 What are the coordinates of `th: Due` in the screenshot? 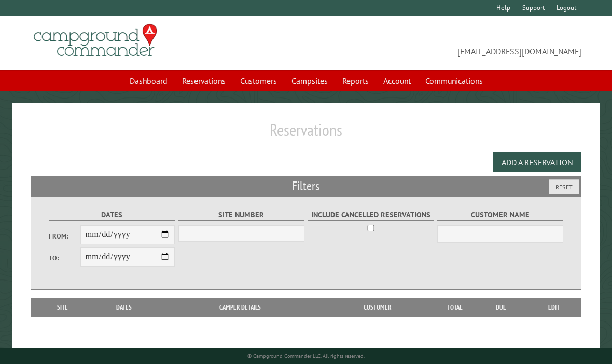 It's located at (500, 308).